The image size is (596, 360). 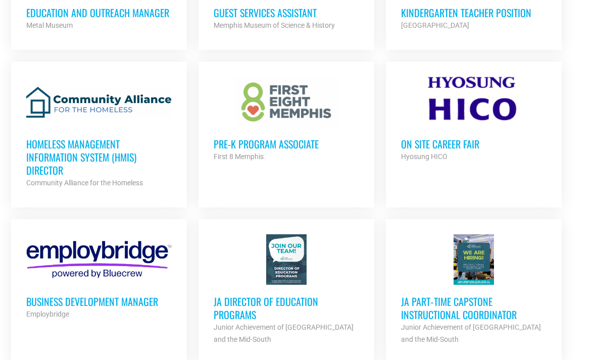 What do you see at coordinates (274, 25) in the screenshot?
I see `strong: Memphis Museum of Science & History` at bounding box center [274, 25].